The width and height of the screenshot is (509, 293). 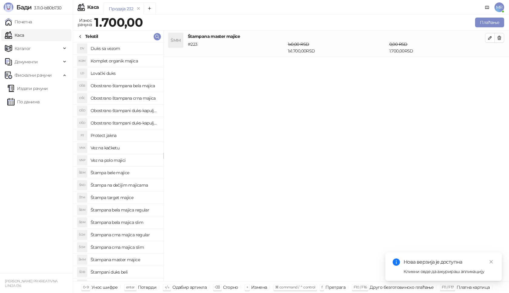 What do you see at coordinates (125, 285) in the screenshot?
I see `h4: Štampani duks crni` at bounding box center [125, 285].